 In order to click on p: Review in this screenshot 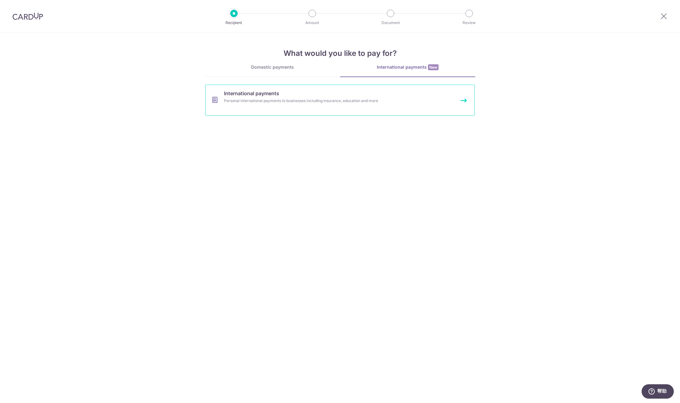, I will do `click(469, 23)`.